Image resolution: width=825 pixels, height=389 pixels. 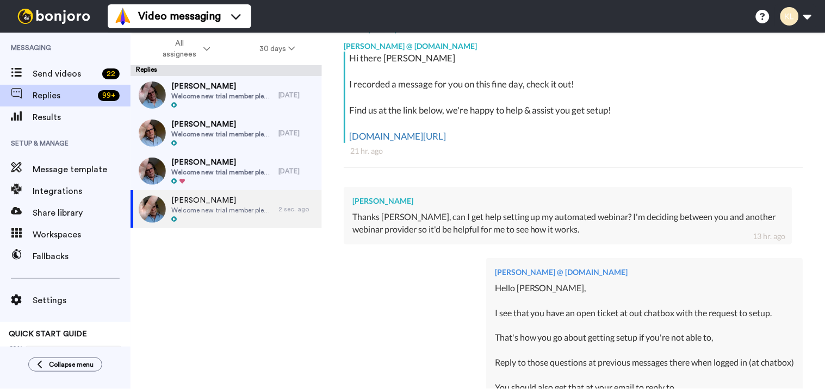 What do you see at coordinates (573, 151) in the screenshot?
I see `div: 21 hr. ago` at bounding box center [573, 151].